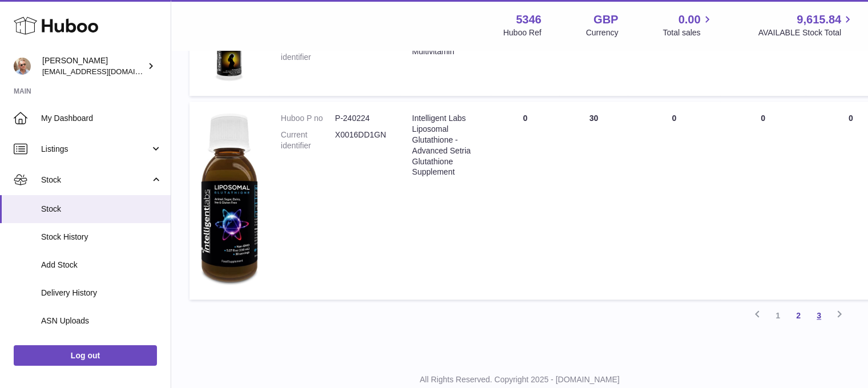 The image size is (868, 388). Describe the element at coordinates (805, 25) in the screenshot. I see `a: 9,615.84 AVAILABLE Stock Total` at that location.